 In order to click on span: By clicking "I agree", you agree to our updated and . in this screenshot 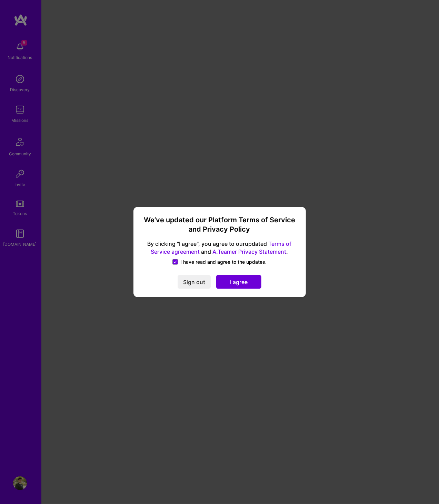, I will do `click(220, 248)`.